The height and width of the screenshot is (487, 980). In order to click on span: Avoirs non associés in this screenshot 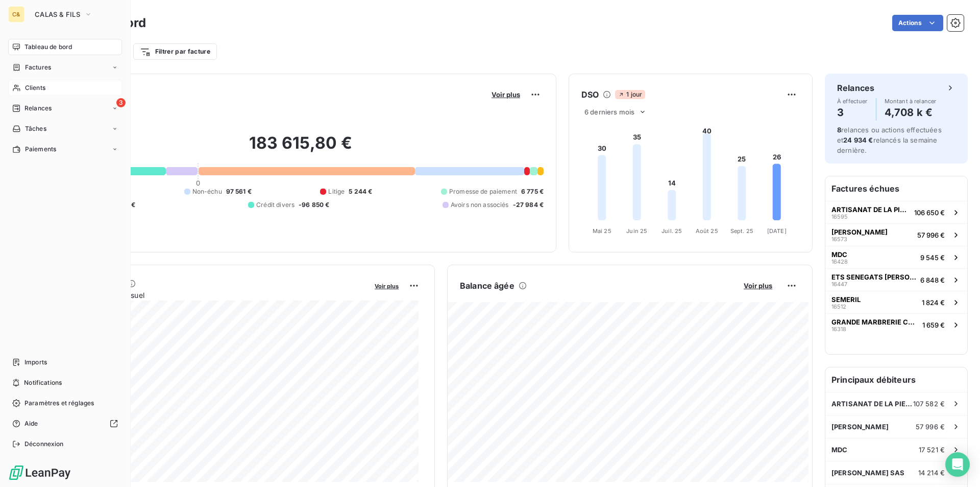, I will do `click(480, 205)`.